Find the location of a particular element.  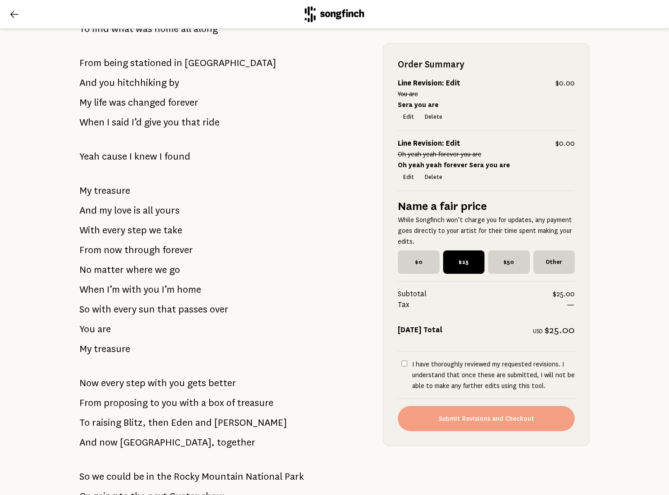

span: better is located at coordinates (222, 383).